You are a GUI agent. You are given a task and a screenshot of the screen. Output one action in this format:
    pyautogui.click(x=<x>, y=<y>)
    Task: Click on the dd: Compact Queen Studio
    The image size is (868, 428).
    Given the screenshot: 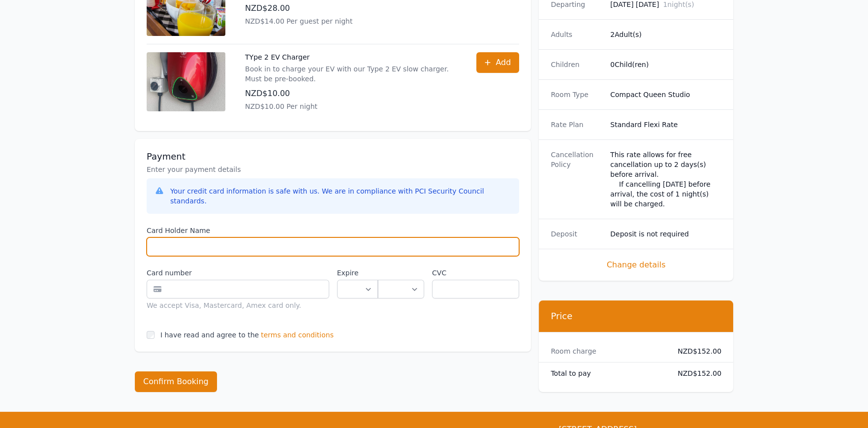 What is the action you would take?
    pyautogui.click(x=666, y=95)
    